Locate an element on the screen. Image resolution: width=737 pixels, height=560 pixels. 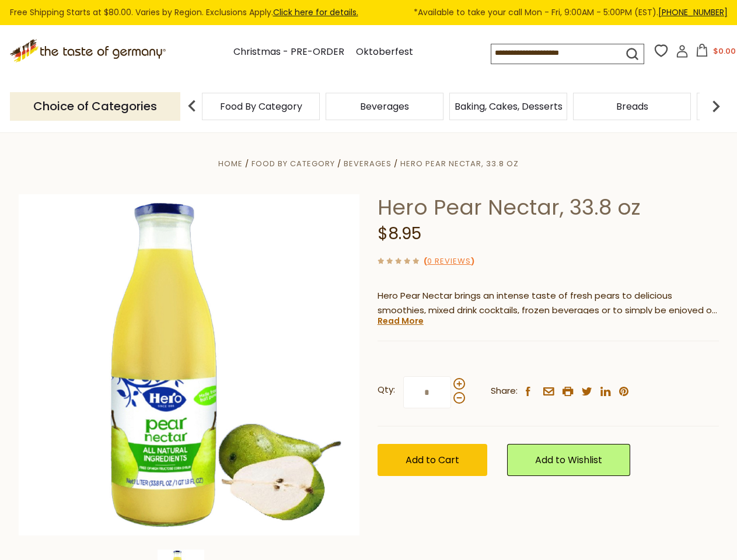
div: Free Shipping Starts at $80.00. Varies by Region. Exclusions Apply. is located at coordinates (369, 12).